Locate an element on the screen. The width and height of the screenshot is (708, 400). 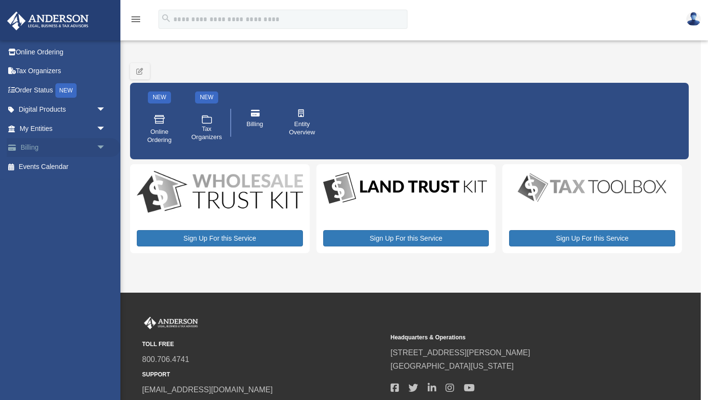
i: search is located at coordinates (166, 18).